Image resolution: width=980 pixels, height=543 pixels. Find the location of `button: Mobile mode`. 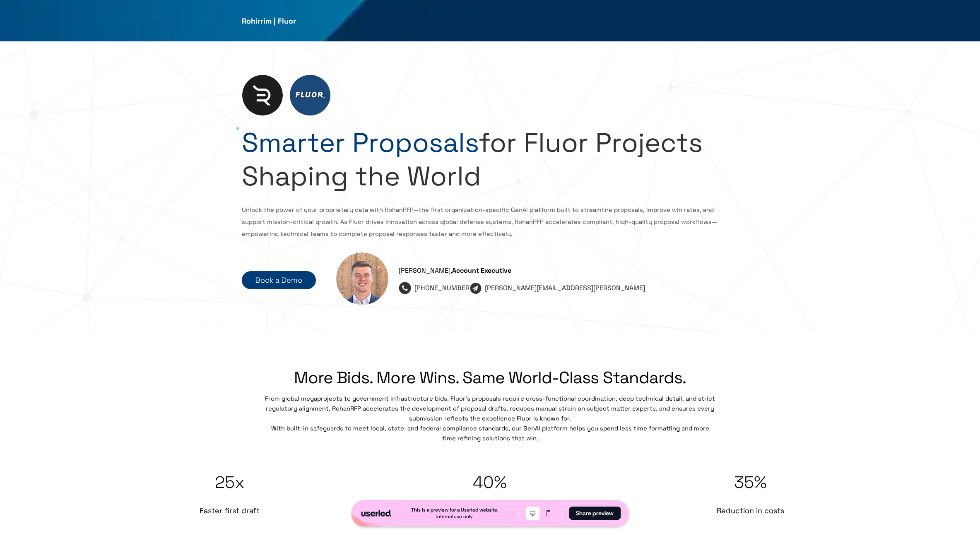

button: Mobile mode is located at coordinates (548, 513).